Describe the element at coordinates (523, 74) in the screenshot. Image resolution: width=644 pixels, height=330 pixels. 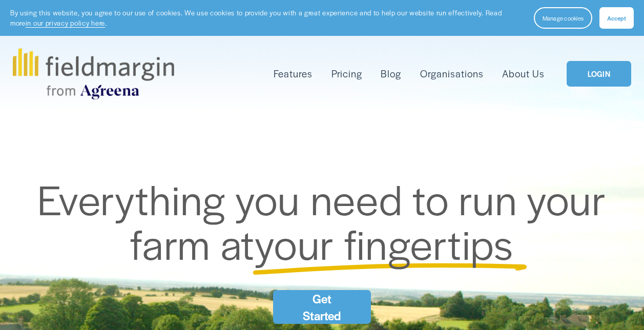
I see `a: About Us` at that location.